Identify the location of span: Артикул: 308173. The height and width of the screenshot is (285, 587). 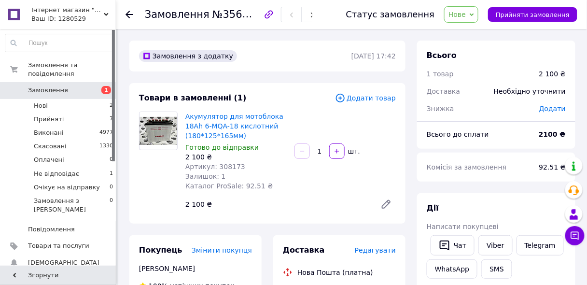
(215, 167).